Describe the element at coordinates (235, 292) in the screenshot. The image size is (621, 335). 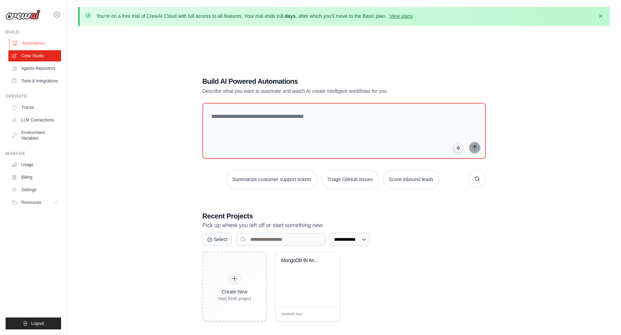
I see `div: Create New` at that location.